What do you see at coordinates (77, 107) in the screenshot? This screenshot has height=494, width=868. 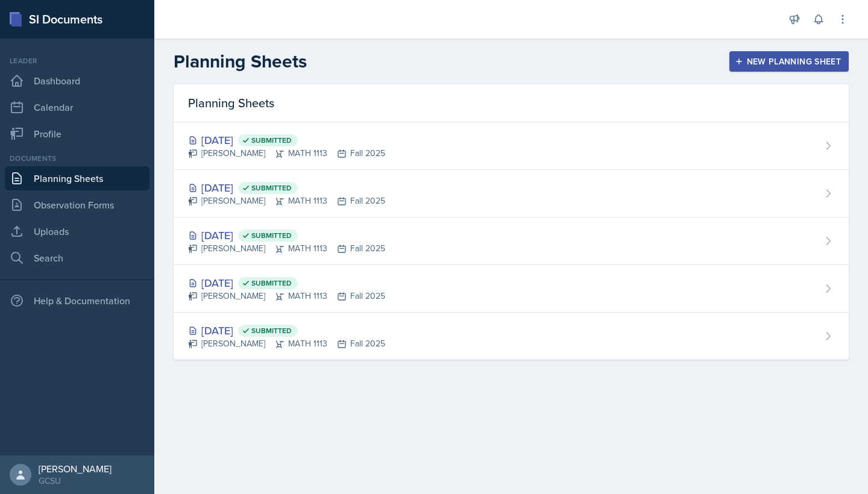 I see `a: Calendar` at bounding box center [77, 107].